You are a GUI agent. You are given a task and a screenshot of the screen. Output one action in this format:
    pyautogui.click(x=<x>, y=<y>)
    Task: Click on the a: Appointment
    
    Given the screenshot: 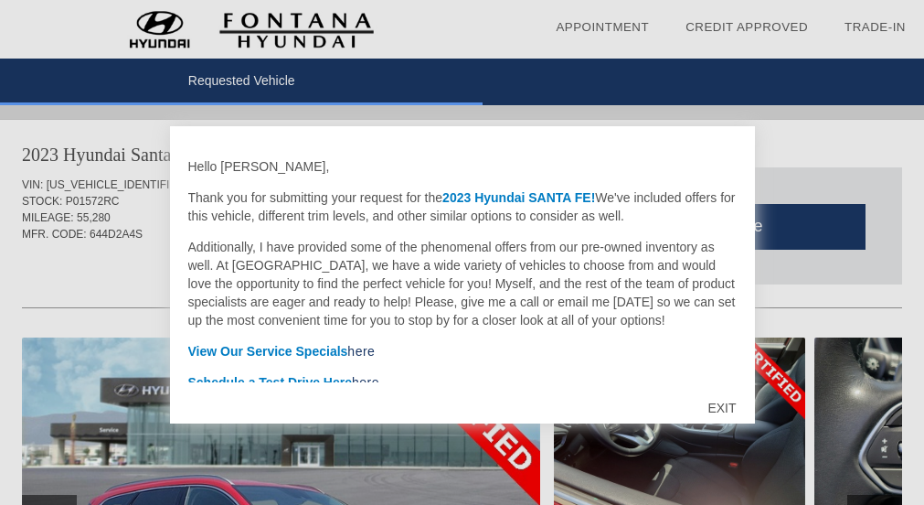 What is the action you would take?
    pyautogui.click(x=603, y=27)
    